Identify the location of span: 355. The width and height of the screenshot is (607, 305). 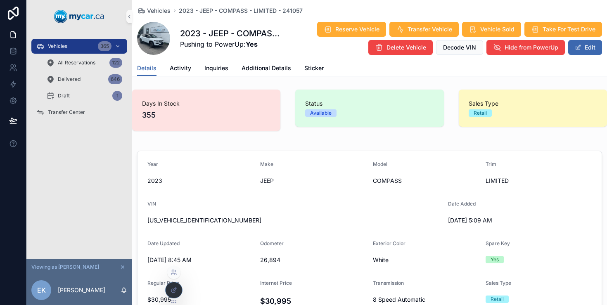
(206, 115).